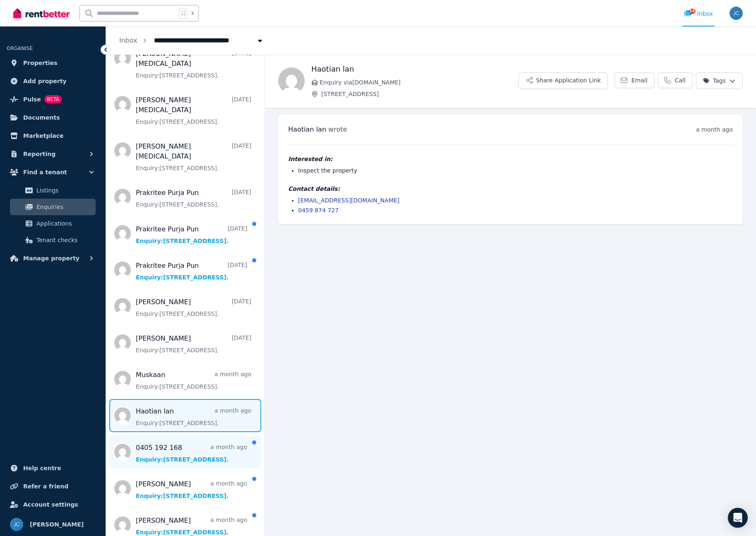 This screenshot has height=536, width=756. What do you see at coordinates (639, 81) in the screenshot?
I see `span: Email` at bounding box center [639, 81].